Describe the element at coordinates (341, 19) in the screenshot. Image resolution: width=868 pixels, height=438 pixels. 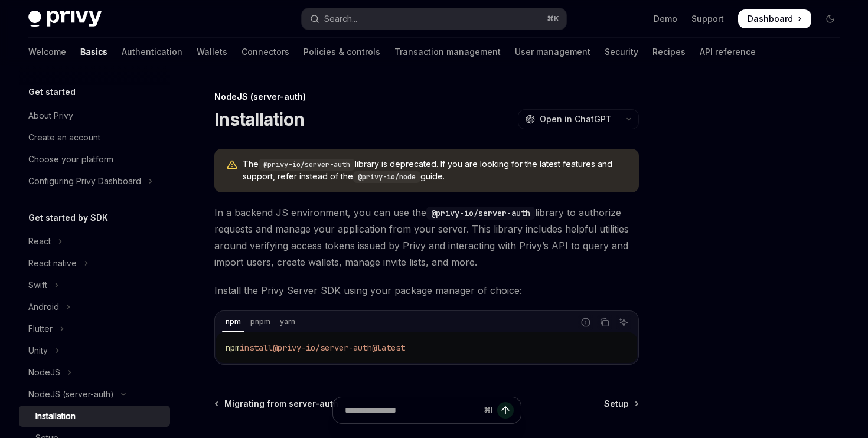
I see `div: Search...` at that location.